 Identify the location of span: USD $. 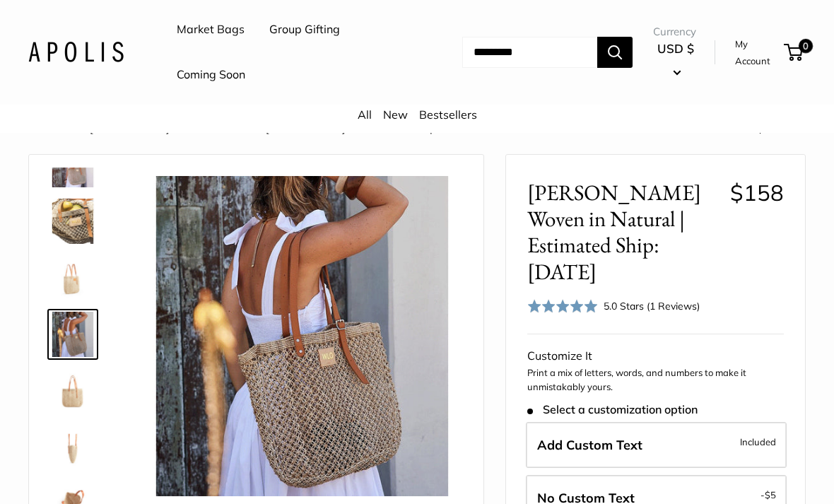
(675, 48).